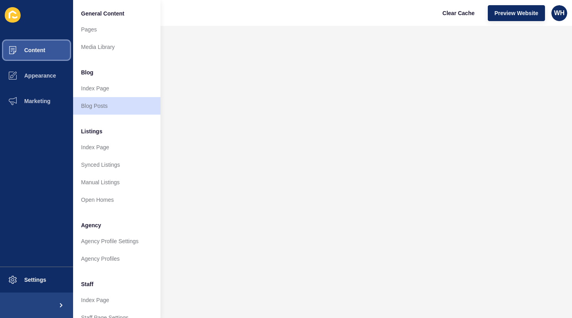  I want to click on a: Media Library, so click(117, 47).